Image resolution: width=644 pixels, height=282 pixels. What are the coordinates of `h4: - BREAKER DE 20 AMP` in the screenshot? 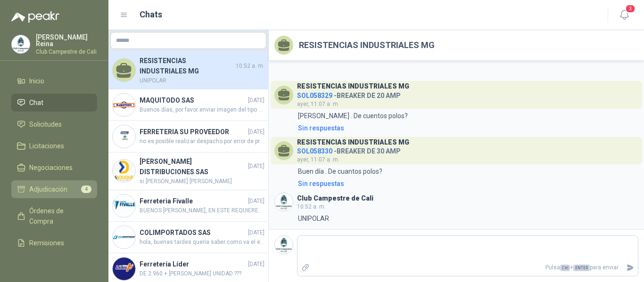 It's located at (353, 94).